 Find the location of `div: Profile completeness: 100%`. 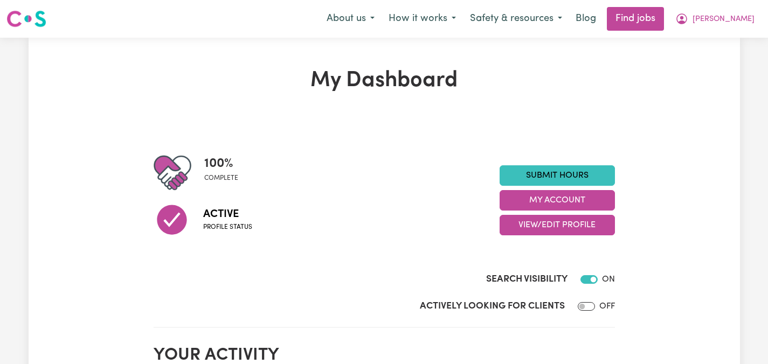

div: Profile completeness: 100% is located at coordinates (225, 173).